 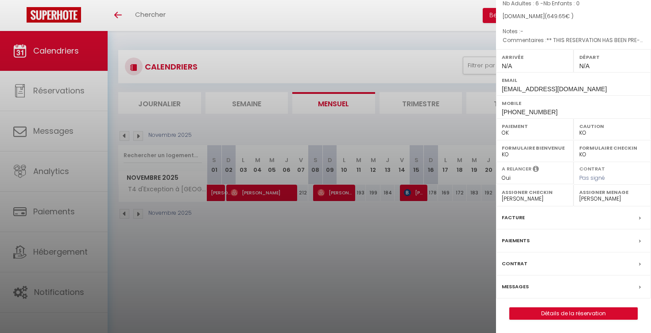 I want to click on label: Facture, so click(x=514, y=218).